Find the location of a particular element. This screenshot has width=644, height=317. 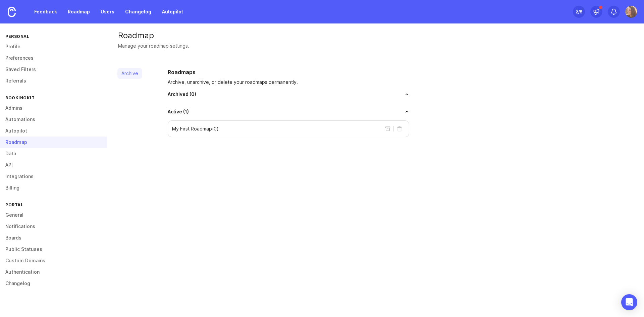

div: Manage your roadmap settings. is located at coordinates (154, 46).